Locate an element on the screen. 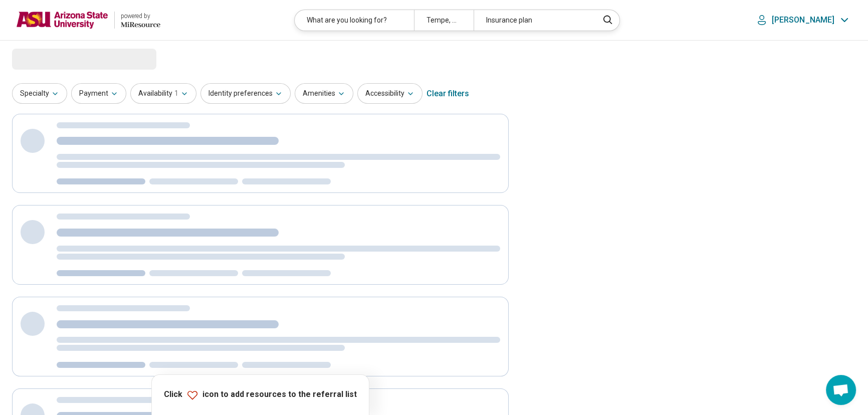 Image resolution: width=868 pixels, height=415 pixels. img: Arizona State University is located at coordinates (62, 20).